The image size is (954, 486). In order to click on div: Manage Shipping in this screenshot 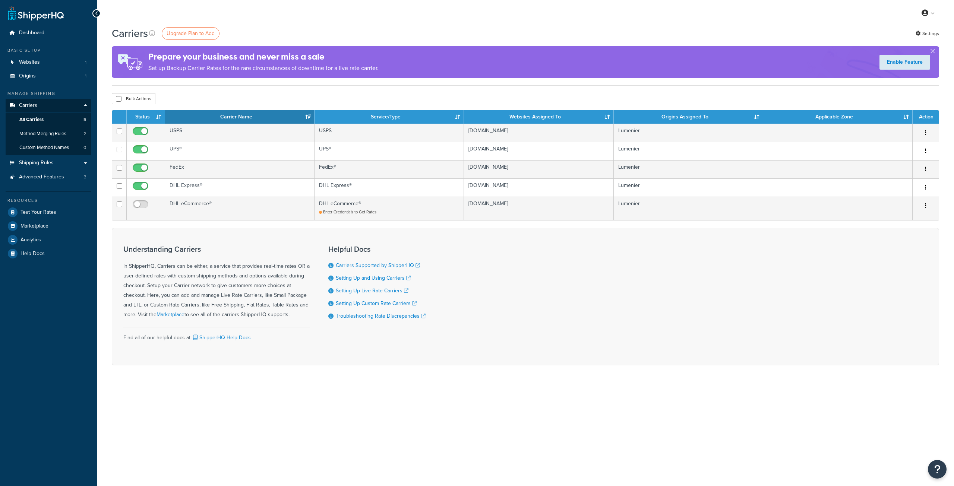, I will do `click(48, 93)`.